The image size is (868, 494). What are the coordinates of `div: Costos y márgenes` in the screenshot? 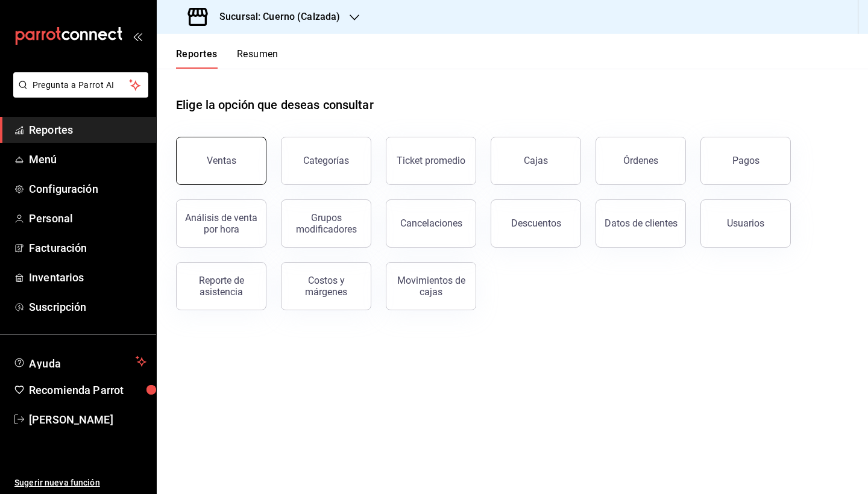 It's located at (327, 286).